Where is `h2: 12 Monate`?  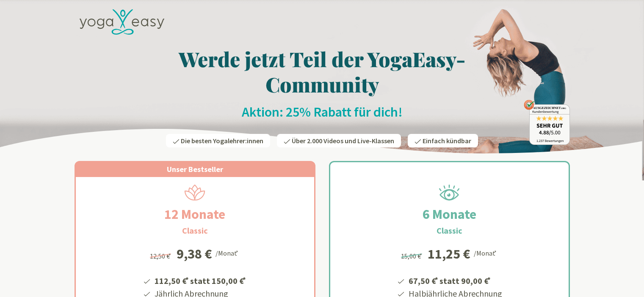
h2: 12 Monate is located at coordinates (195, 214).